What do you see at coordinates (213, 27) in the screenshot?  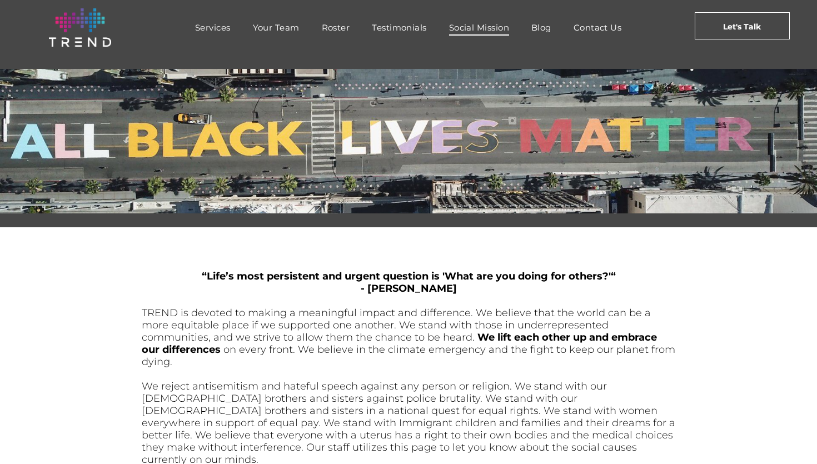 I see `a: Services` at bounding box center [213, 27].